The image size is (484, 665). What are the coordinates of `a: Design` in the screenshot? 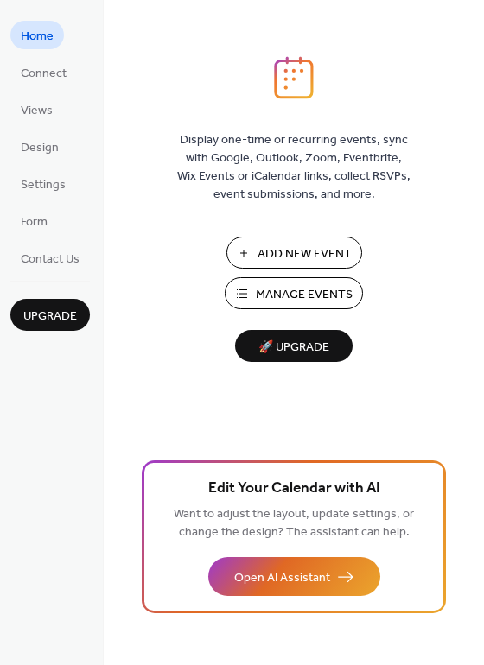 It's located at (40, 146).